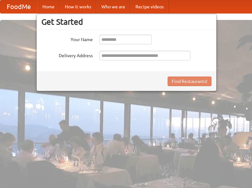 Image resolution: width=252 pixels, height=188 pixels. Describe the element at coordinates (113, 7) in the screenshot. I see `a: Who we are` at that location.